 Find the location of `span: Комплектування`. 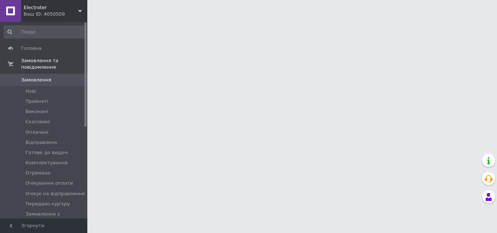

span: Комплектування is located at coordinates (46, 163).